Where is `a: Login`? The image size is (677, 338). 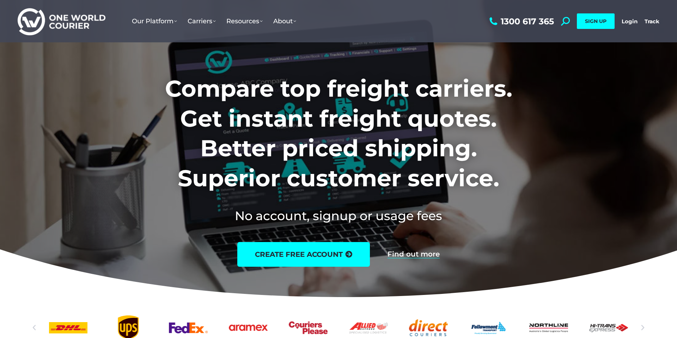
a: Login is located at coordinates (629, 21).